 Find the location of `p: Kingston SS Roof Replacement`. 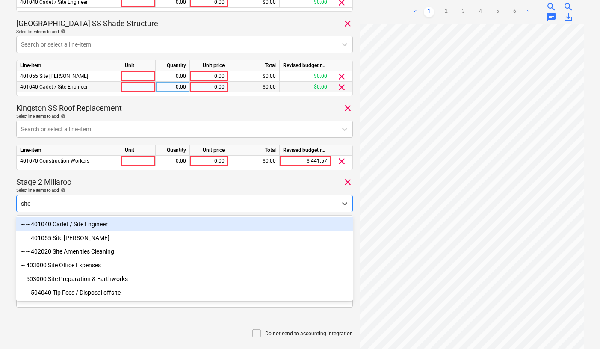

p: Kingston SS Roof Replacement is located at coordinates (69, 108).